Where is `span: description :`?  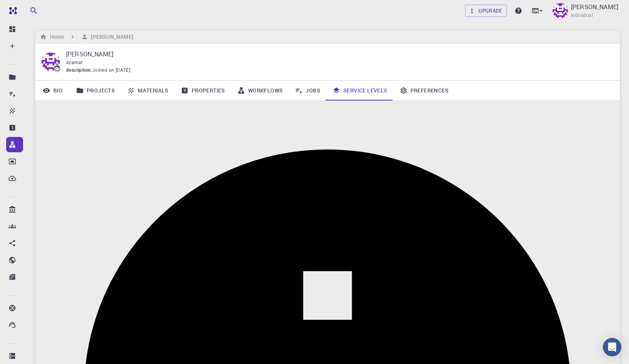
span: description : is located at coordinates (79, 70).